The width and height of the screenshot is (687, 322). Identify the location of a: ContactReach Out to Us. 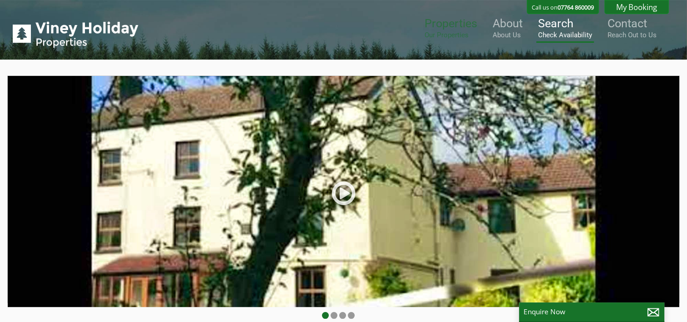
(632, 28).